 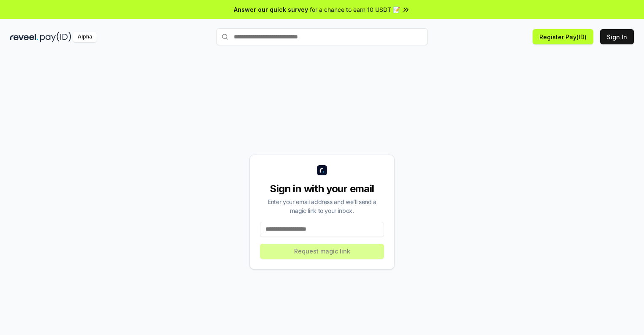 What do you see at coordinates (563, 37) in the screenshot?
I see `button: Register Pay(ID)` at bounding box center [563, 37].